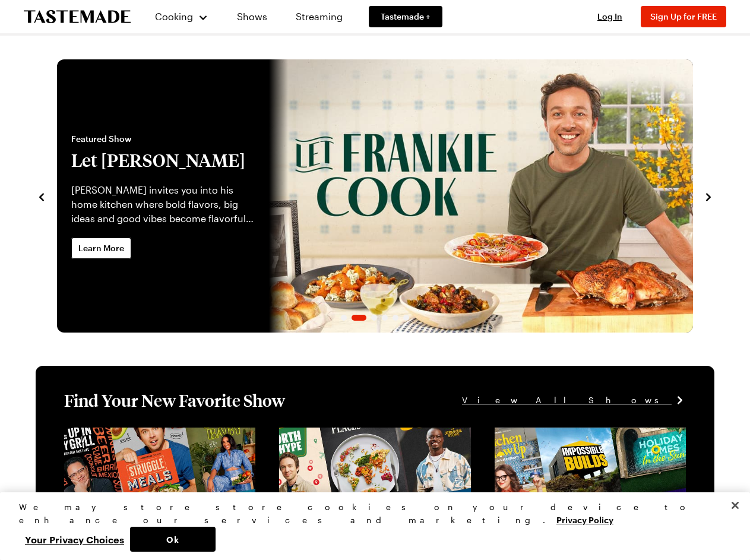 The width and height of the screenshot is (750, 560). What do you see at coordinates (359, 318) in the screenshot?
I see `span: Go to slide 2` at bounding box center [359, 318].